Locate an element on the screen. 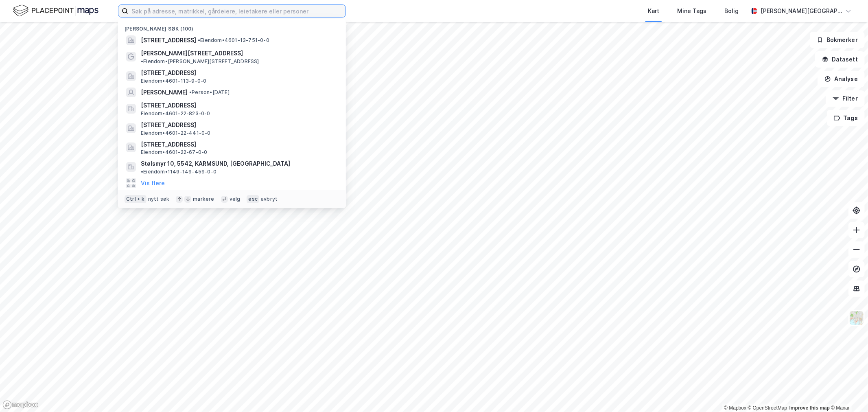 This screenshot has height=412, width=868. div: Chat Widget is located at coordinates (848, 392).